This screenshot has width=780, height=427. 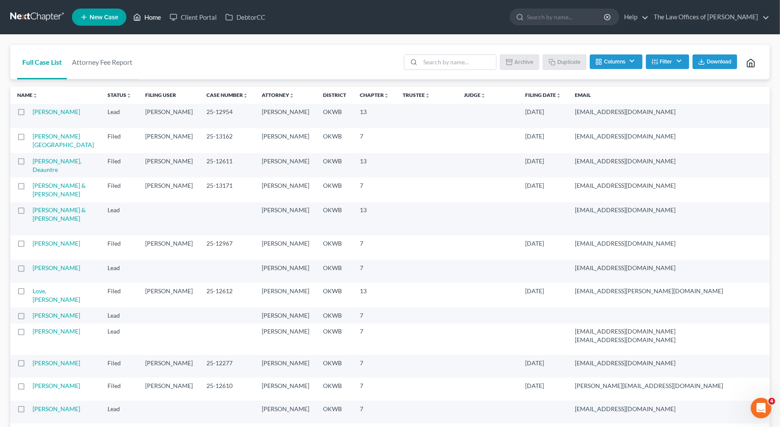 I want to click on button: Filter, so click(x=668, y=62).